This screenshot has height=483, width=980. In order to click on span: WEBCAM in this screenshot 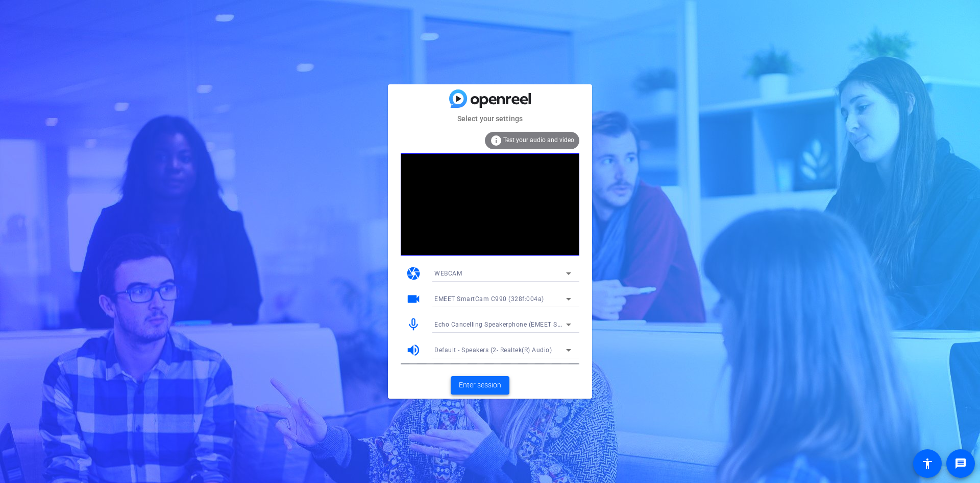, I will do `click(448, 274)`.